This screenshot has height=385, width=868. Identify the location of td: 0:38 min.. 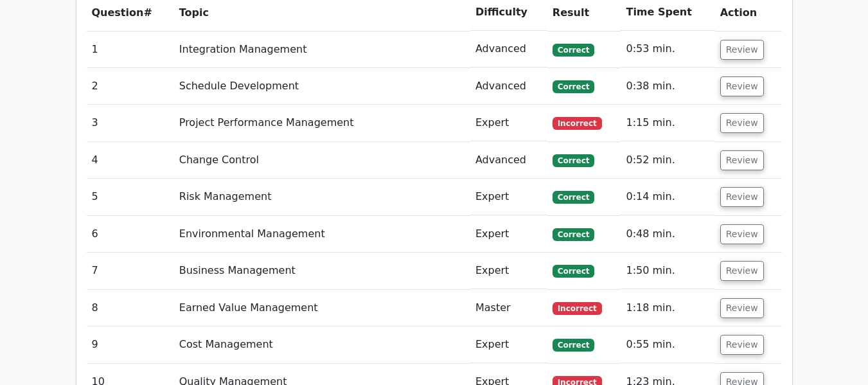
(667, 87).